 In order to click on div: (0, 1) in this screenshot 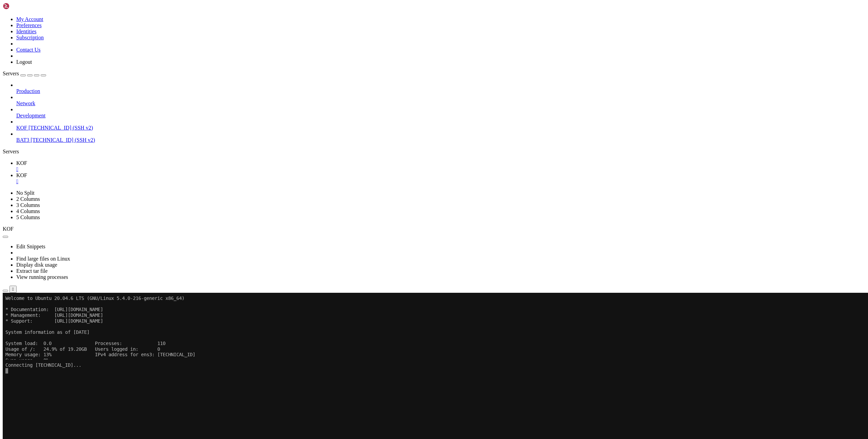, I will do `click(4, 11)`.